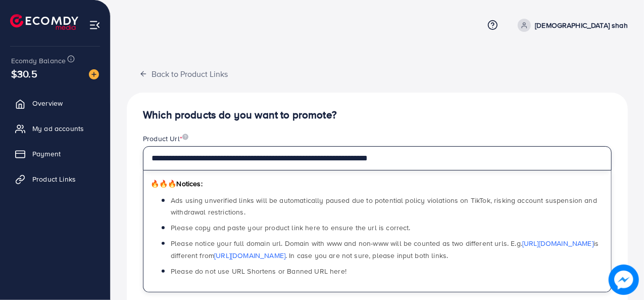  I want to click on span: Ads using unverified links will be automatically paused due to potential policy violations on Tik..., so click(384, 206).